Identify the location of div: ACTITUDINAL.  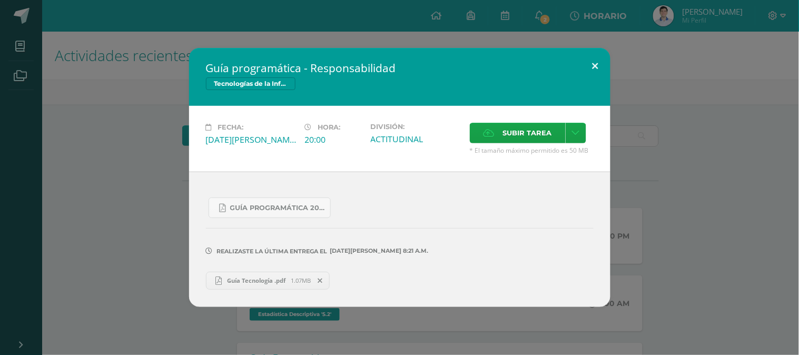
(416, 139).